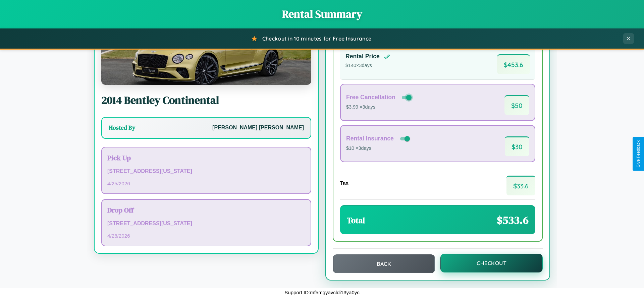  I want to click on h4: Rental Price, so click(363, 56).